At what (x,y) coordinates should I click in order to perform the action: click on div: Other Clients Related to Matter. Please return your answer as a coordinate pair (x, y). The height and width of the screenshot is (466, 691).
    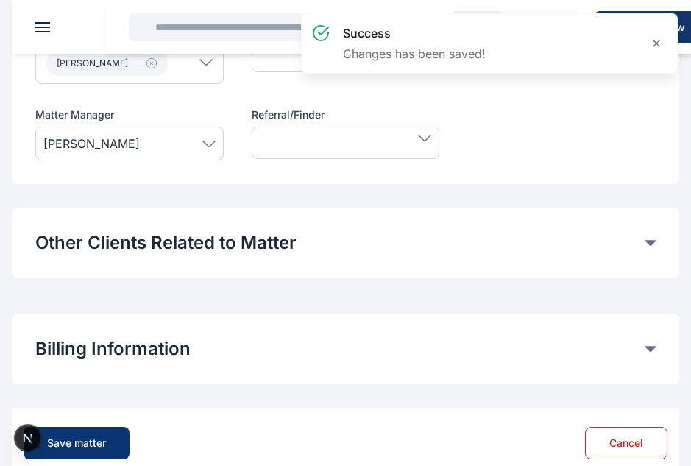
    Looking at the image, I should click on (345, 243).